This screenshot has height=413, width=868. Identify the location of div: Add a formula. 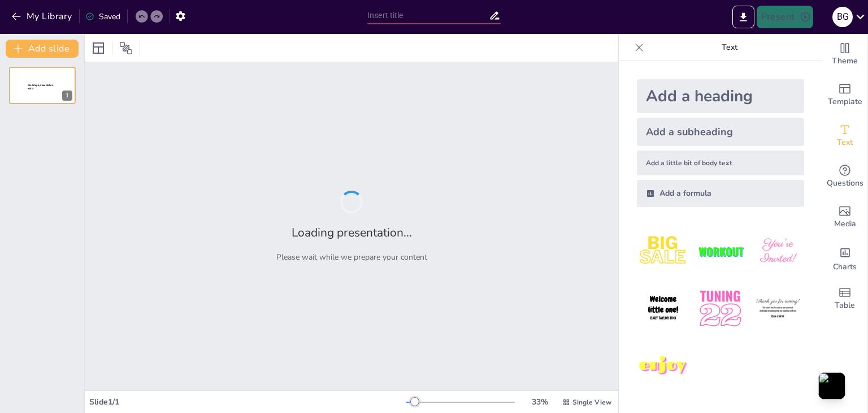
(721, 193).